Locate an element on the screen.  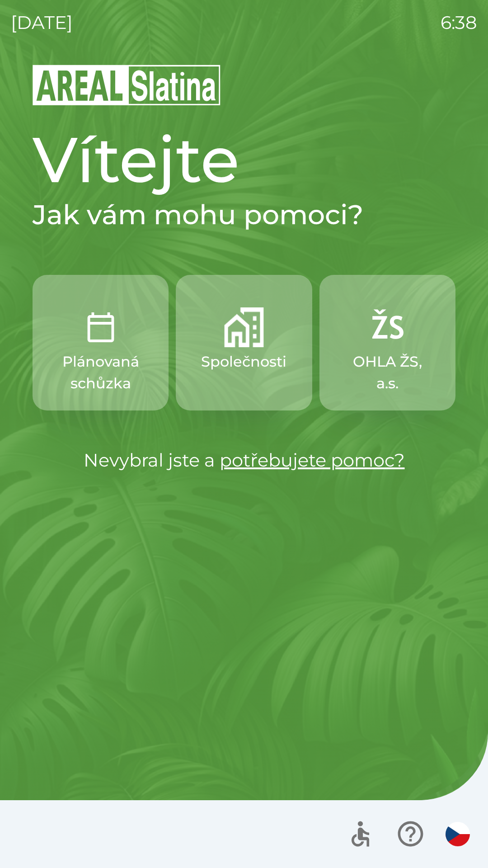
img: 9f72f9f4-8902-46ff-b4e6-bc4241ee3c12.png is located at coordinates (387, 328).